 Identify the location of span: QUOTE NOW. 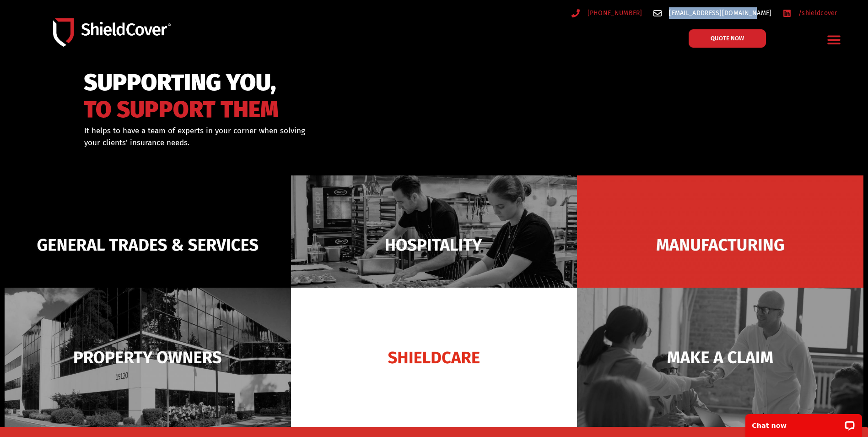
(727, 38).